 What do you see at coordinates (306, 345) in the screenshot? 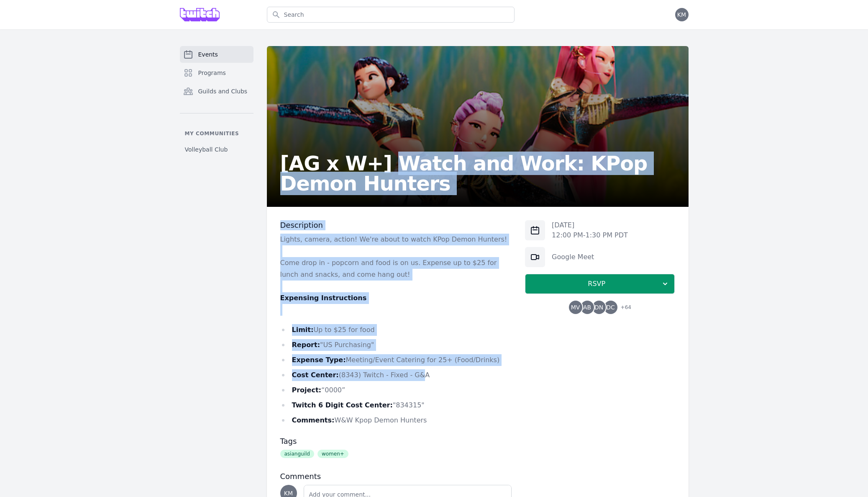
I see `strong: Report:` at bounding box center [306, 345].